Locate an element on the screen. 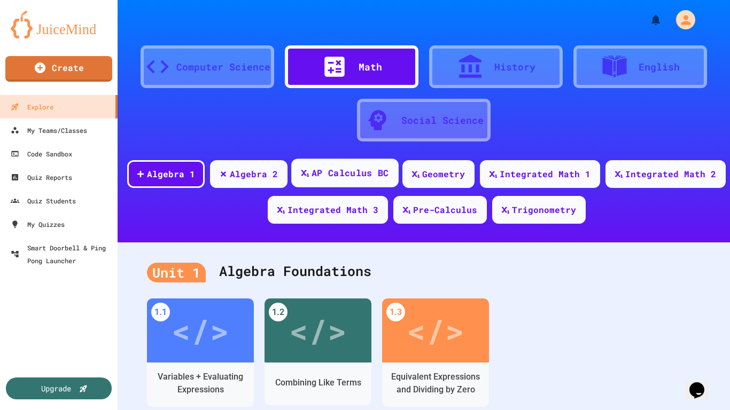 Image resolution: width=730 pixels, height=410 pixels. div: Social Science is located at coordinates (442, 120).